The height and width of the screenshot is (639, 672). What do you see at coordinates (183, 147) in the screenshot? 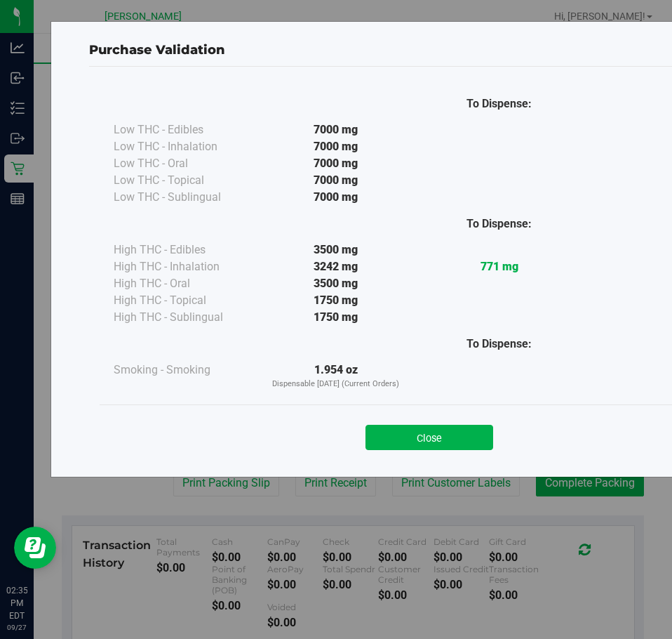
I see `div: Low THC - Inhalation` at bounding box center [183, 147].